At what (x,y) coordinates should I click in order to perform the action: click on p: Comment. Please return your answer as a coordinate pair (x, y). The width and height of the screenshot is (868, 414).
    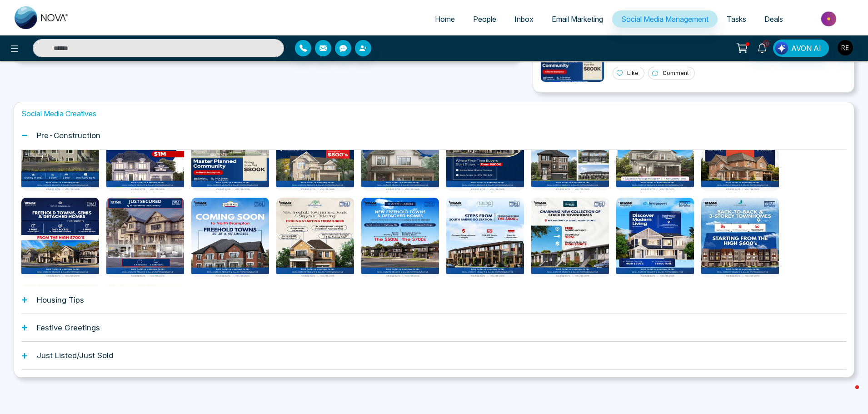
    Looking at the image, I should click on (676, 73).